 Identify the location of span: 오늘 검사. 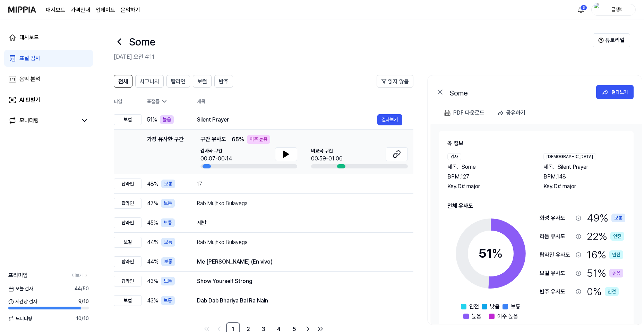
(21, 288).